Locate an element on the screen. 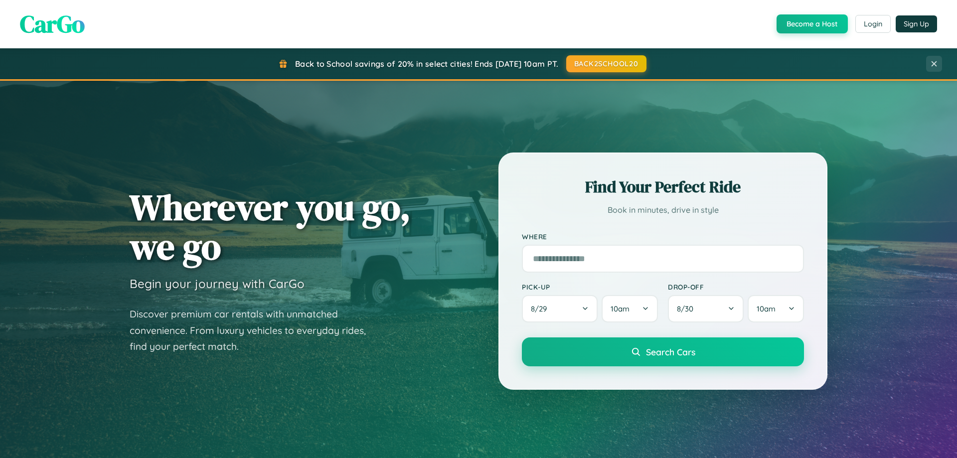 Image resolution: width=957 pixels, height=458 pixels. button: Login is located at coordinates (873, 24).